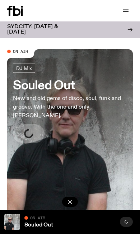 Image resolution: width=140 pixels, height=234 pixels. I want to click on a: DJ Mix, so click(24, 68).